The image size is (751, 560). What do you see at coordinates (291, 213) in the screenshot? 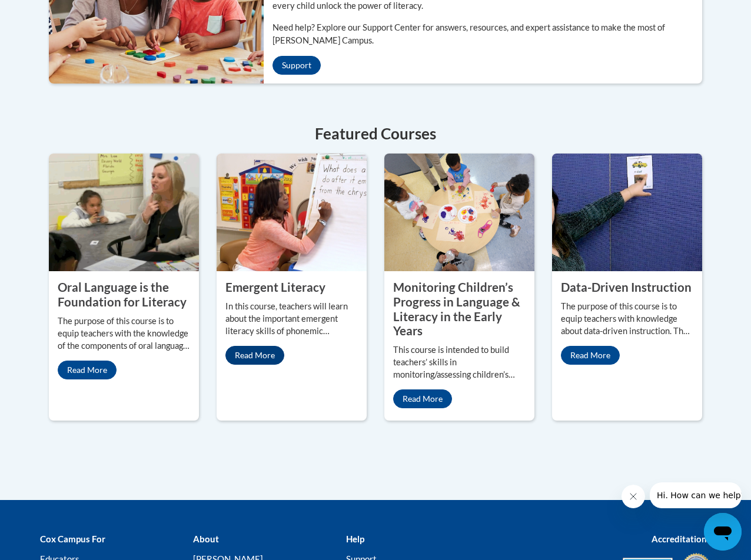
I see `img: Emergent Literacy` at bounding box center [291, 213].